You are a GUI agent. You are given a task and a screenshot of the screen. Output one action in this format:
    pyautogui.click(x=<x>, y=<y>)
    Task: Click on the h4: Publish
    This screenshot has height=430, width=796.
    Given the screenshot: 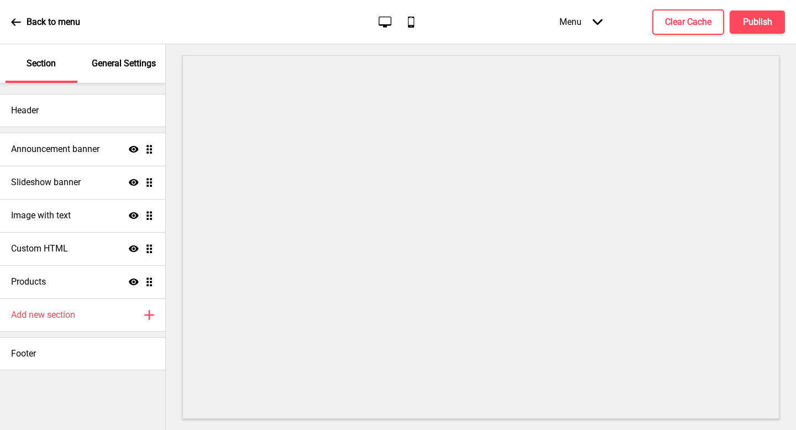 What is the action you would take?
    pyautogui.click(x=757, y=22)
    